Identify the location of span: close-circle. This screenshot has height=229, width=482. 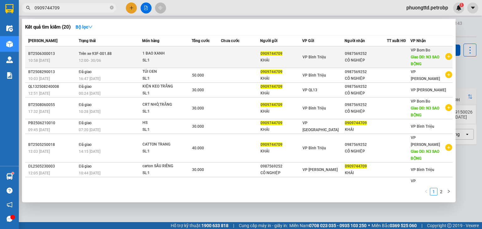
(112, 8).